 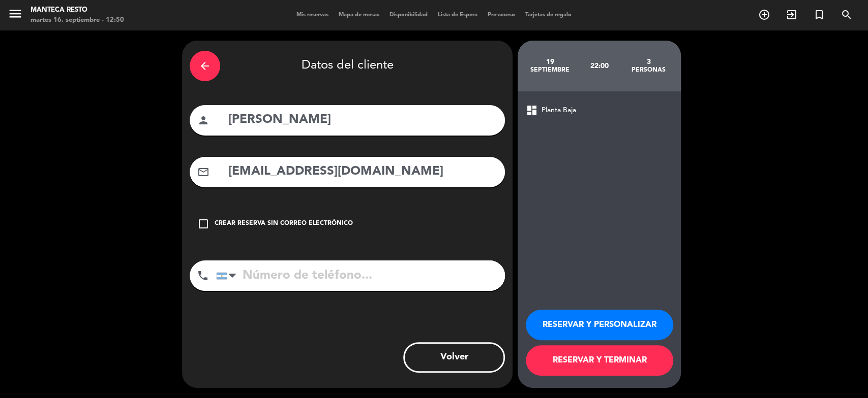 I want to click on i: check_box_outline_blank, so click(x=203, y=224).